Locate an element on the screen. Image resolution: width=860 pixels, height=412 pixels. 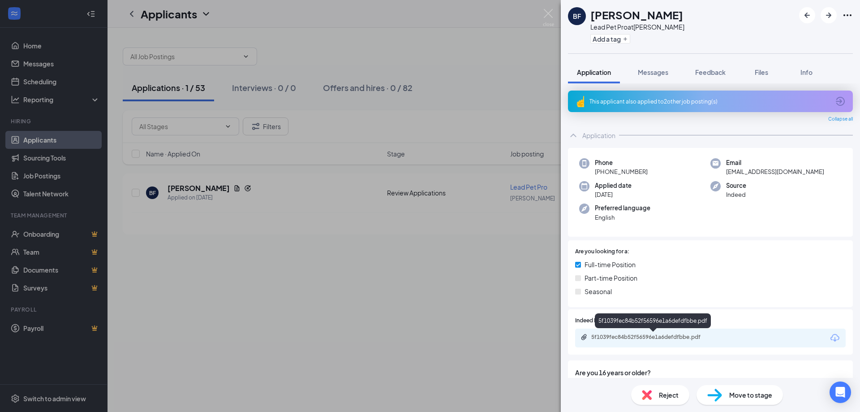
span: Are you looking for a: is located at coordinates (602, 251).